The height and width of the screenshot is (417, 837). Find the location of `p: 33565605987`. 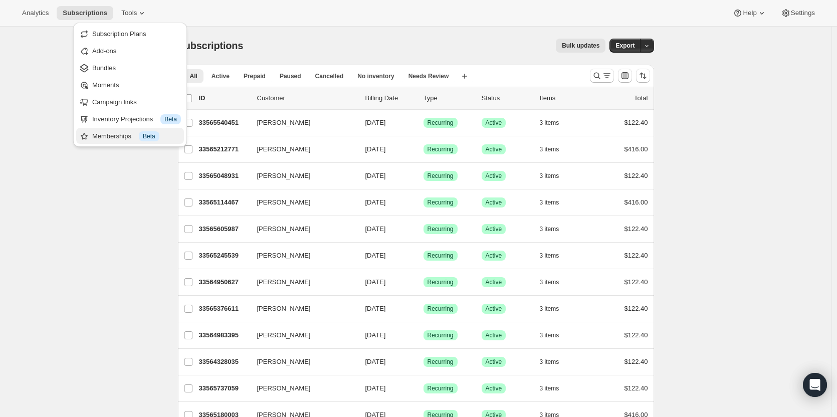

p: 33565605987 is located at coordinates (224, 229).